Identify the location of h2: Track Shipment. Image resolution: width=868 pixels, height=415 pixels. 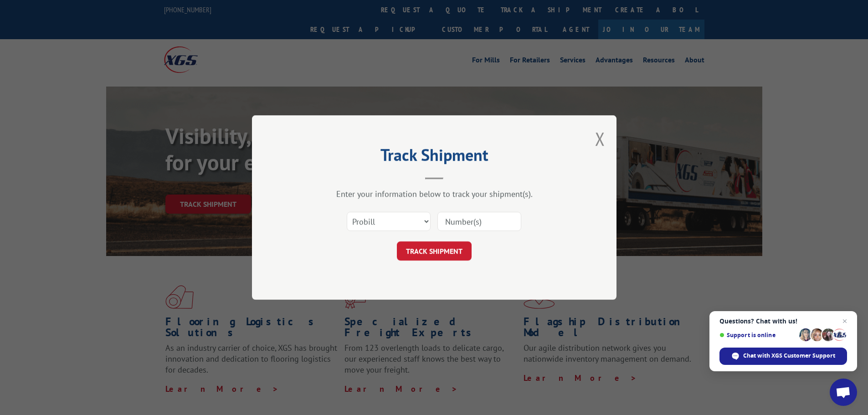
(434, 157).